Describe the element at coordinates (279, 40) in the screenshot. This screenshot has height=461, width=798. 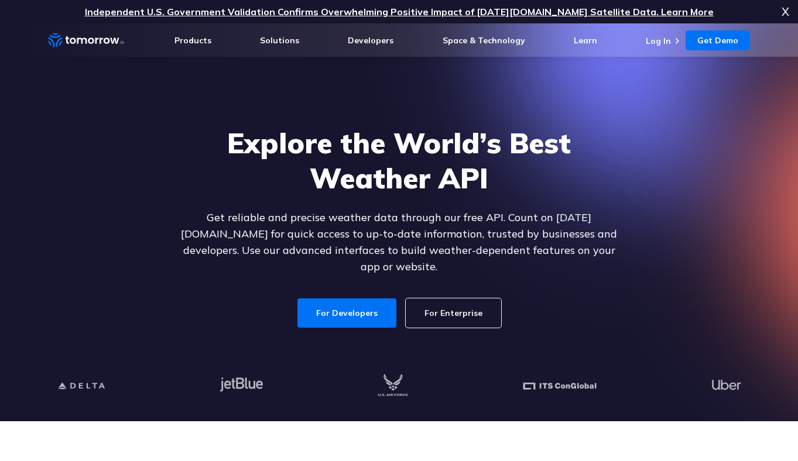
I see `a: Solutions` at that location.